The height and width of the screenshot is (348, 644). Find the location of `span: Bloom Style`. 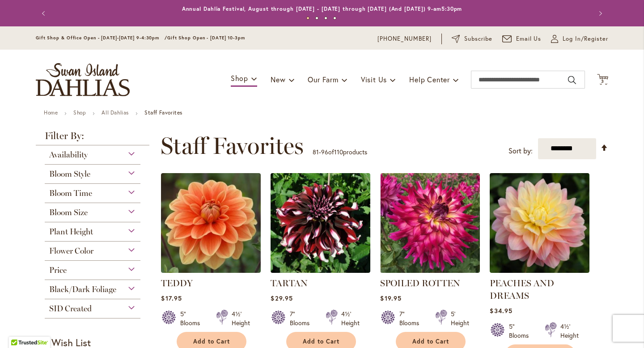

span: Bloom Style is located at coordinates (70, 174).